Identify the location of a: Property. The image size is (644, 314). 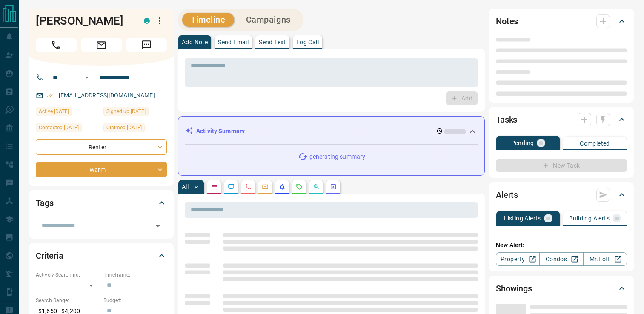
(517, 259).